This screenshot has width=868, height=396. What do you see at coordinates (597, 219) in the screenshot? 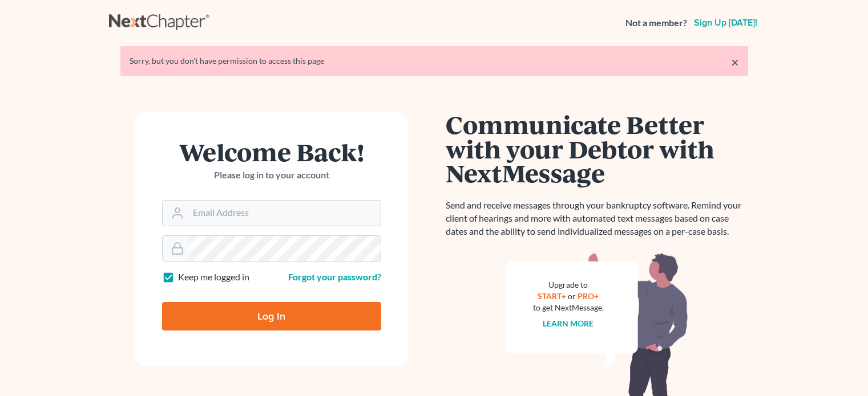
I see `p: Send and receive messages through your bankruptcy software. Remind your client of hearings and mo...` at bounding box center [597, 219].